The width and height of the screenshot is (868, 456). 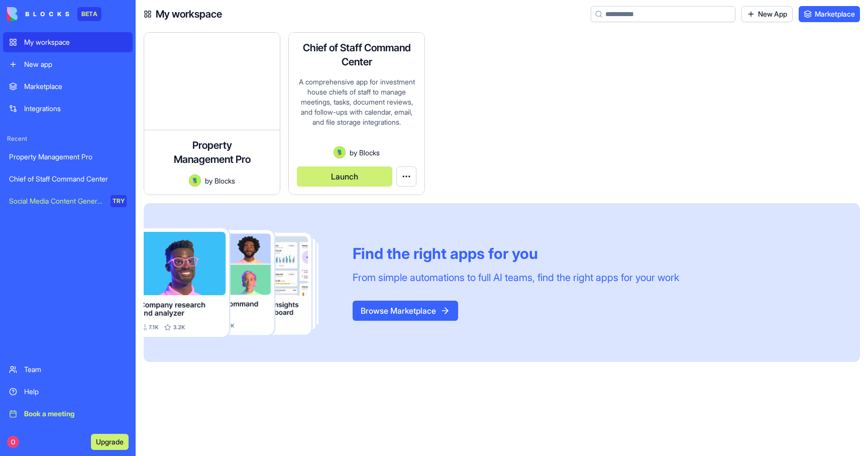 I want to click on div: Chief of Staff Command Center, so click(x=68, y=179).